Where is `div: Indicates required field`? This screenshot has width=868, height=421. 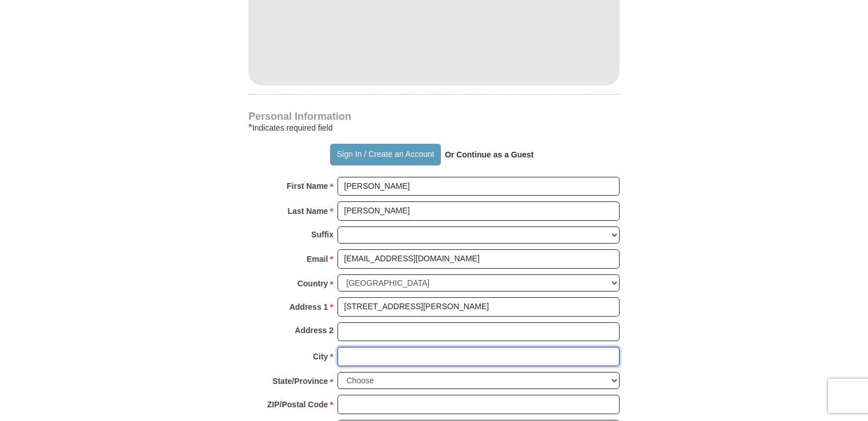
div: Indicates required field is located at coordinates (434, 128).